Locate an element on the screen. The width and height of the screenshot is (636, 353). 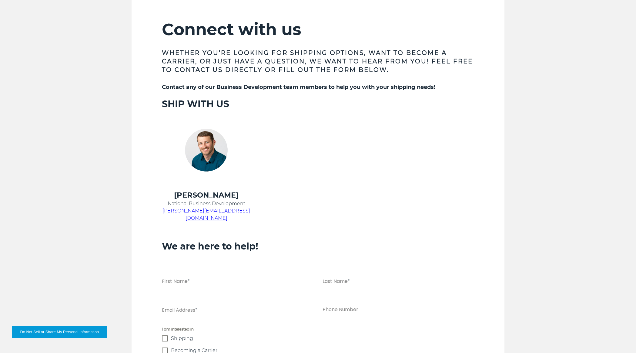
div: Chat Widget is located at coordinates (621, 338).